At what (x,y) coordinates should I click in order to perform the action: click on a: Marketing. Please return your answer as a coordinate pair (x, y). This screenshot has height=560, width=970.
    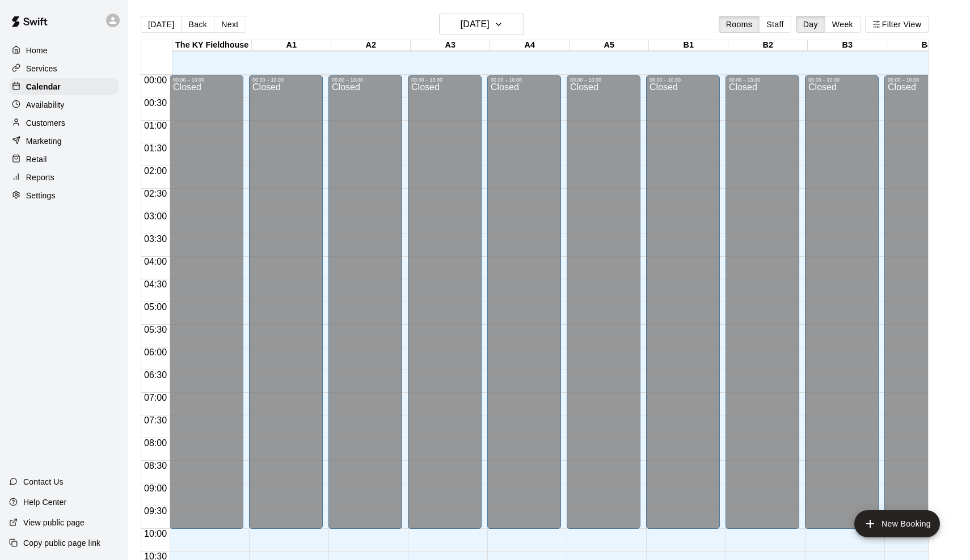
    Looking at the image, I should click on (63, 141).